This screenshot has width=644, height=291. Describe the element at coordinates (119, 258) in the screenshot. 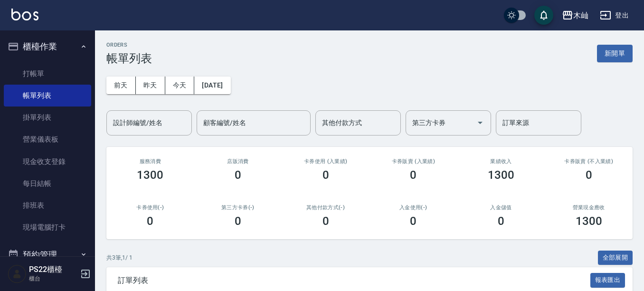

I see `p: 共 3 筆, 1 / 1` at that location.